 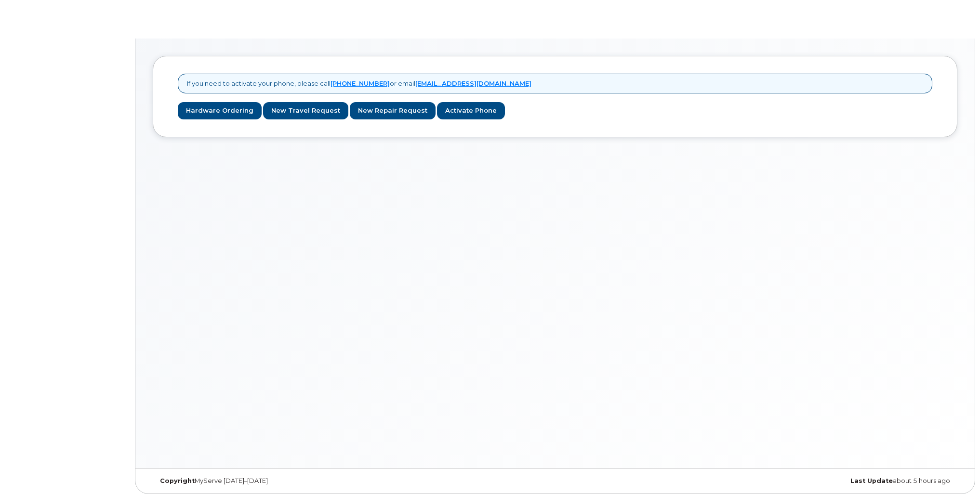 I want to click on div: about 5 hours ago, so click(x=823, y=481).